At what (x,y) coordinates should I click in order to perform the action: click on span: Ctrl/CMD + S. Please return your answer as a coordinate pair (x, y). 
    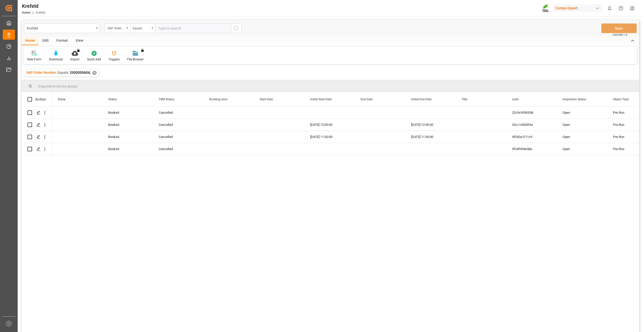
    Looking at the image, I should click on (620, 35).